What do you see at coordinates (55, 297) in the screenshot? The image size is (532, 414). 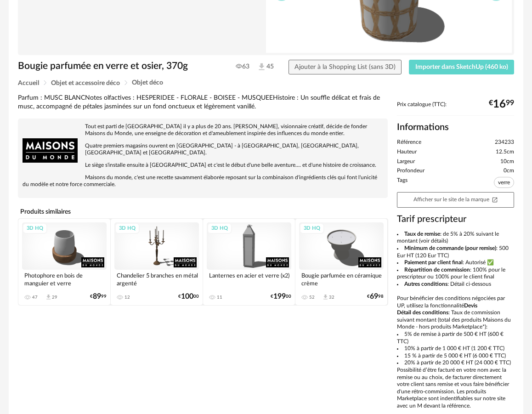 I see `div: 29` at bounding box center [55, 297].